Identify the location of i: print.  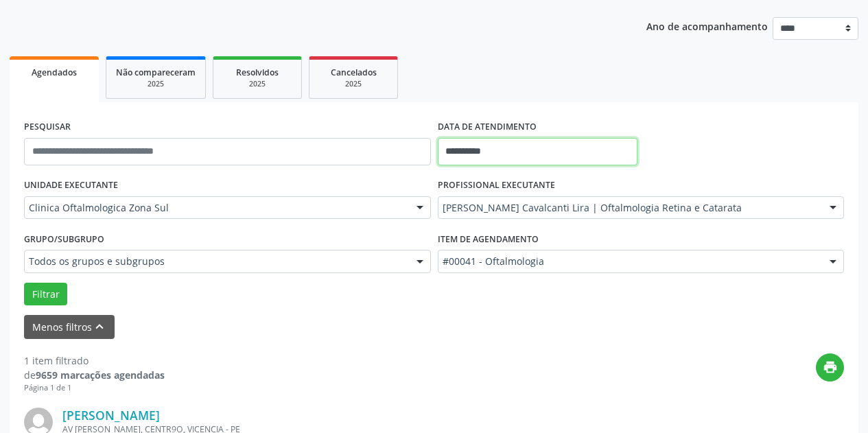
(830, 367).